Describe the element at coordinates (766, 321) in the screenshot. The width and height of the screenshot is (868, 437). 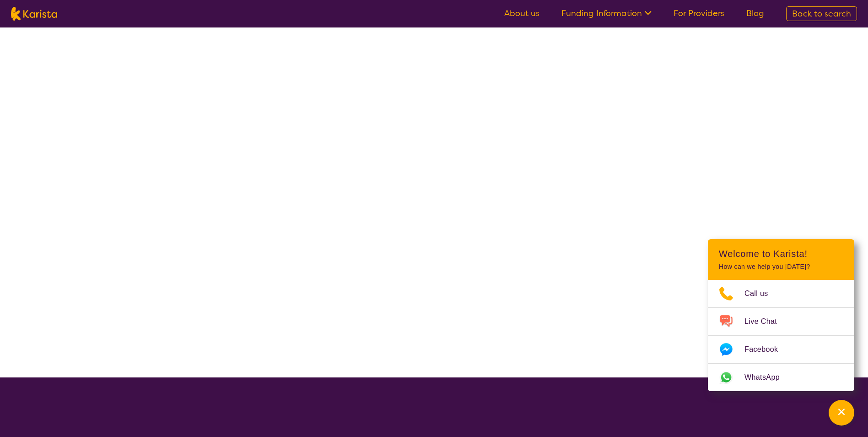
I see `span: Live Chat` at that location.